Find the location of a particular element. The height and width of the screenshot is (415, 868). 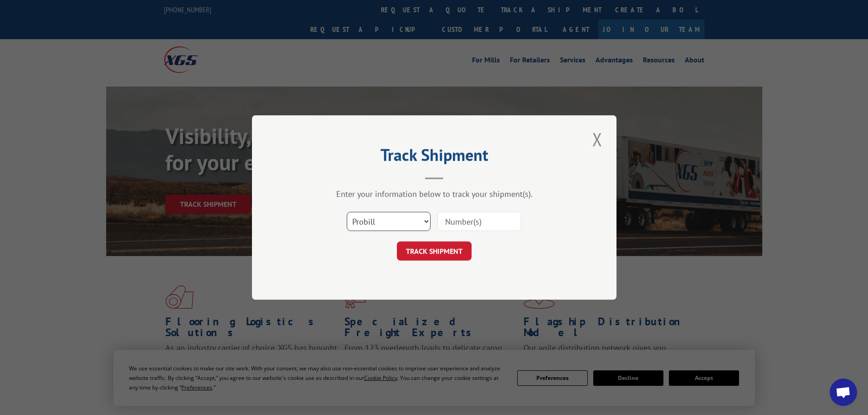

input: Number(s) is located at coordinates (479, 222).